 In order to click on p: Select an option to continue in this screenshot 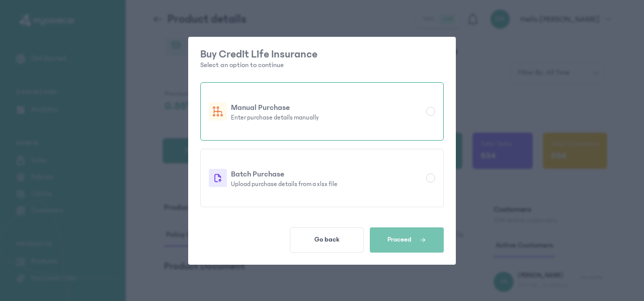, I will do `click(322, 65)`.